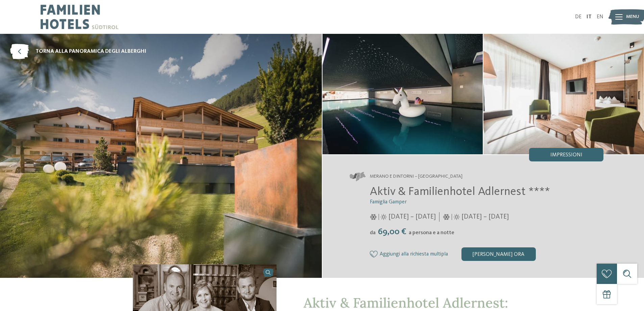 The width and height of the screenshot is (644, 311). What do you see at coordinates (578, 17) in the screenshot?
I see `a: DE` at bounding box center [578, 17].